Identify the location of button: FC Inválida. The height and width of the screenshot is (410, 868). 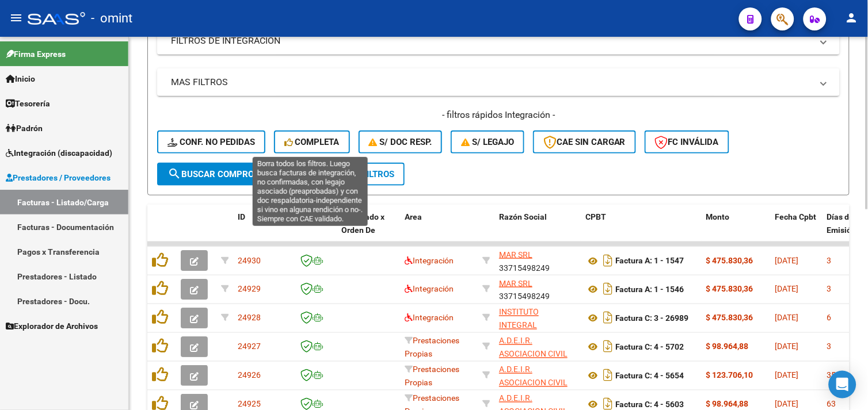
(687, 142).